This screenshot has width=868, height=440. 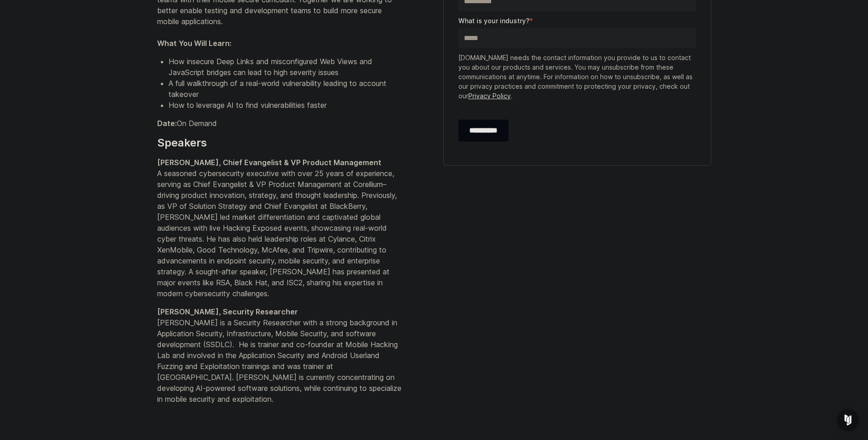 I want to click on h4: Speakers, so click(x=280, y=143).